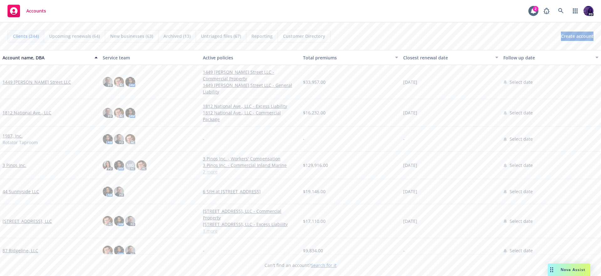 The image size is (601, 276). Describe the element at coordinates (250, 231) in the screenshot. I see `a: 1 more` at that location.